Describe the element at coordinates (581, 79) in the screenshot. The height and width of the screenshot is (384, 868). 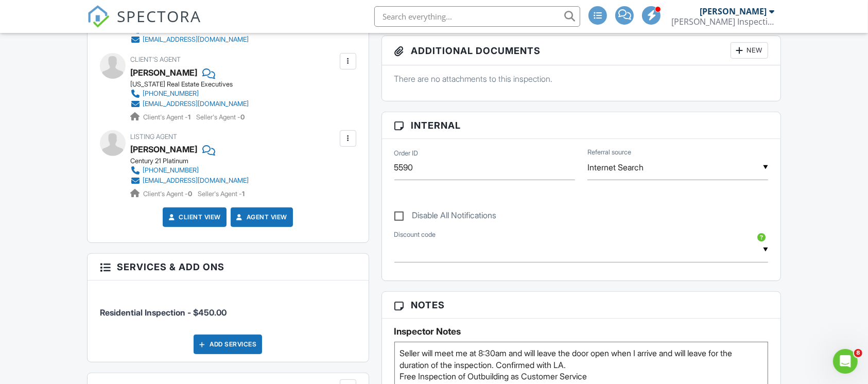
I see `p: There are no attachments to this inspection.` at that location.